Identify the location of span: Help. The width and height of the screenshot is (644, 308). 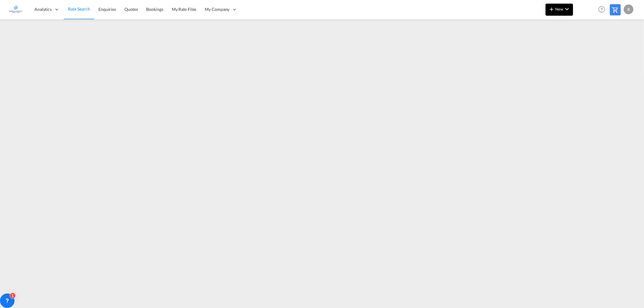
(602, 9).